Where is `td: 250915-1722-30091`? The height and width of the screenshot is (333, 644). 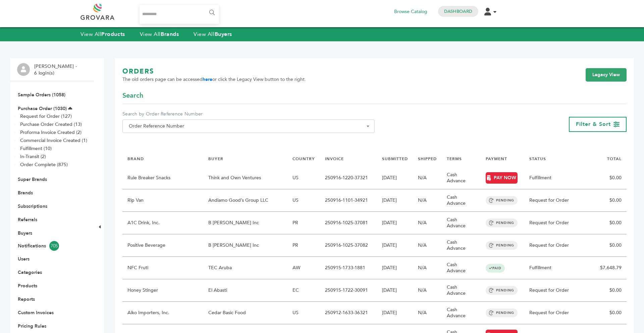 td: 250915-1722-30091 is located at coordinates (348, 290).